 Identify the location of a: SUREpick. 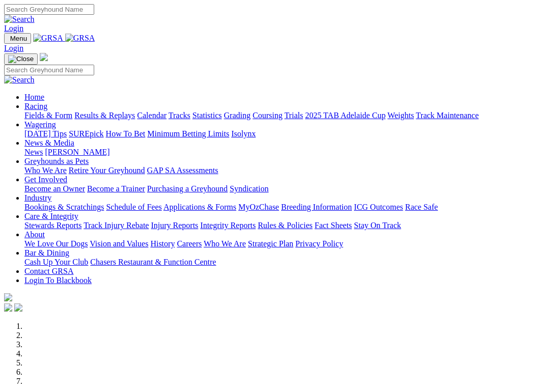
(86, 133).